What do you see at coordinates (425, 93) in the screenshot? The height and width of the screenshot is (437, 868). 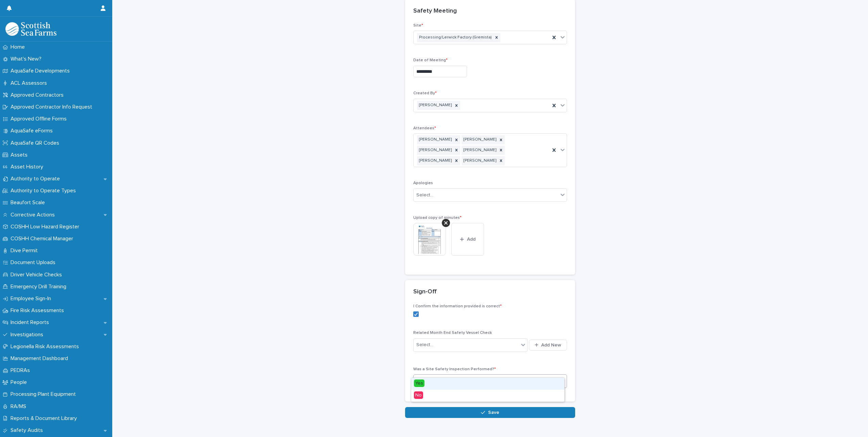 I see `span: Created By` at bounding box center [425, 93].